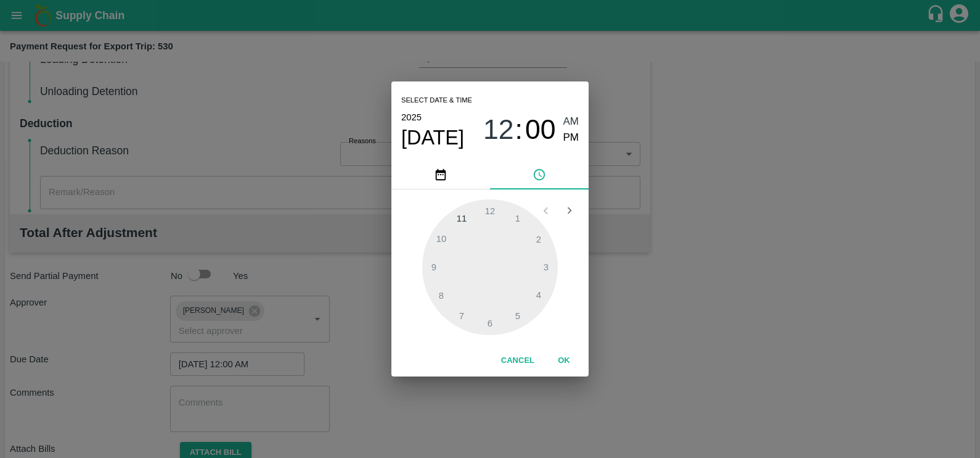 The width and height of the screenshot is (980, 458). What do you see at coordinates (498, 130) in the screenshot?
I see `span: 12` at bounding box center [498, 130].